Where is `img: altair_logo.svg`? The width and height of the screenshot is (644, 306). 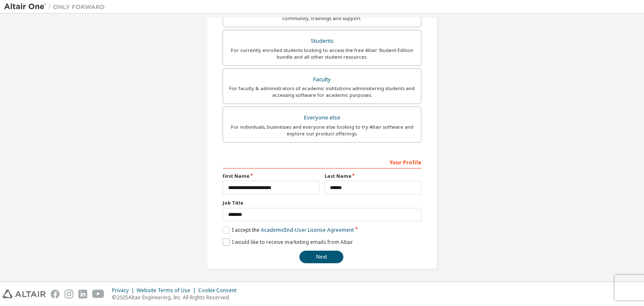
img: altair_logo.svg is located at coordinates (24, 294).